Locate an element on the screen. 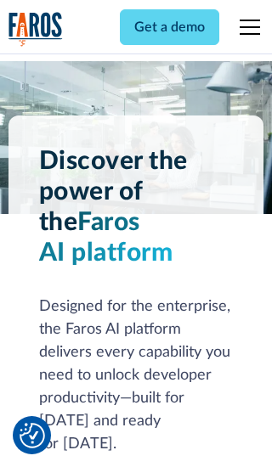 This screenshot has width=272, height=467. div: menu is located at coordinates (246, 27).